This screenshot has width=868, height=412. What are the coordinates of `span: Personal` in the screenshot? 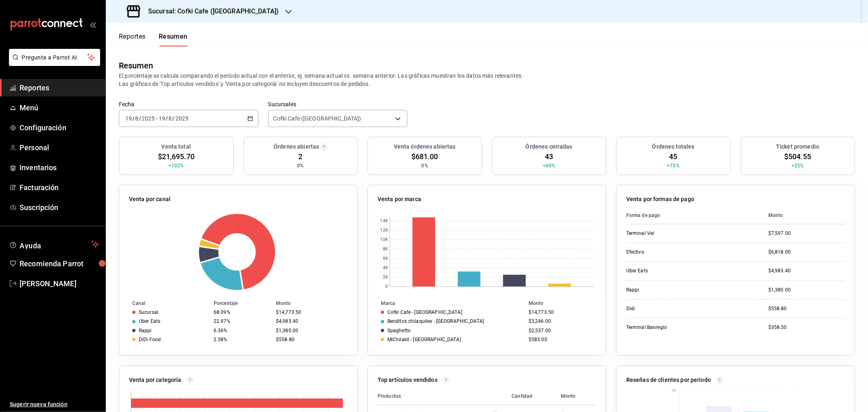 It's located at (59, 147).